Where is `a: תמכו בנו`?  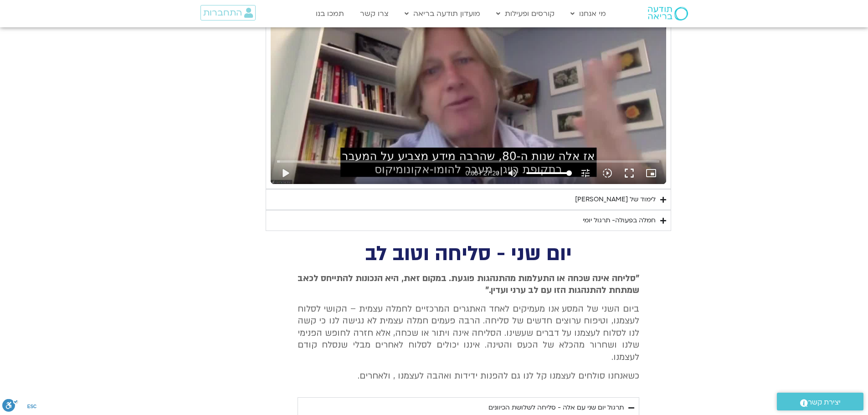
a: תמכו בנו is located at coordinates (330, 14).